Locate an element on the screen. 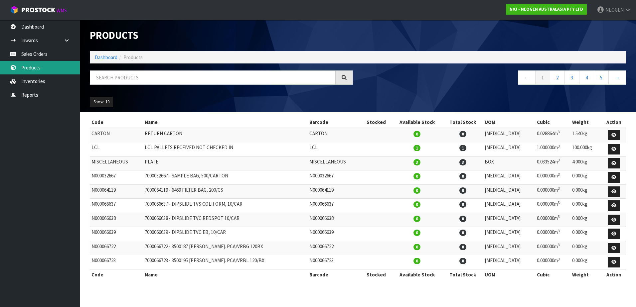 This screenshot has height=307, width=636. td: 0.033524m is located at coordinates (552, 163).